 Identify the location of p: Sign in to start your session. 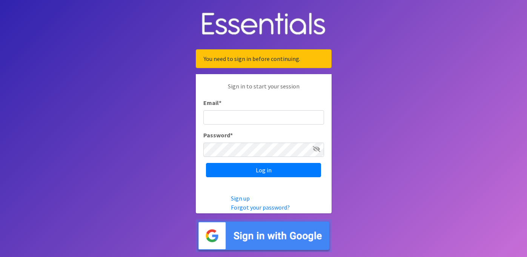
(263, 90).